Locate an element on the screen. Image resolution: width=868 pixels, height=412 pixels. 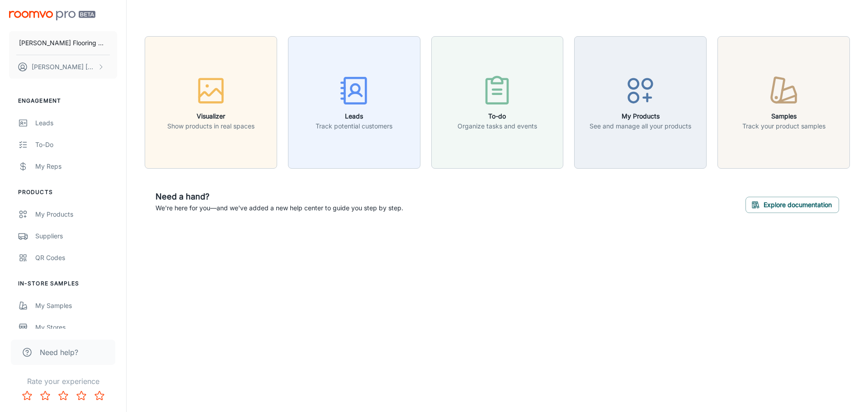
button: To-doOrganize tasks and events is located at coordinates (498, 102).